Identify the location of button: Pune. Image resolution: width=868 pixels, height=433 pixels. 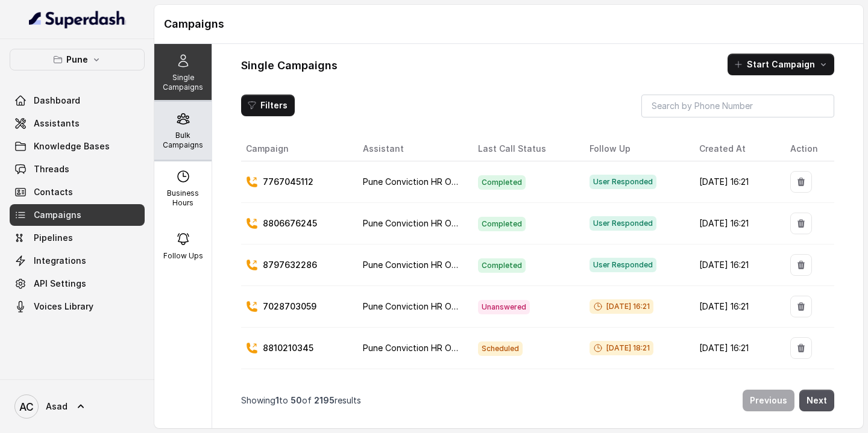
(77, 59).